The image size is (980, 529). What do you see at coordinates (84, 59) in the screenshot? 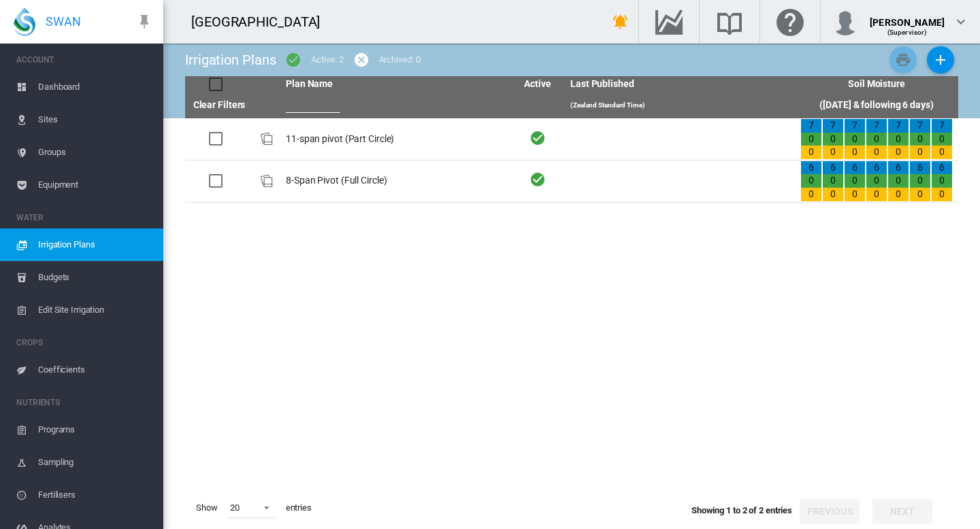
I see `span: ACCOUNT` at bounding box center [84, 59].